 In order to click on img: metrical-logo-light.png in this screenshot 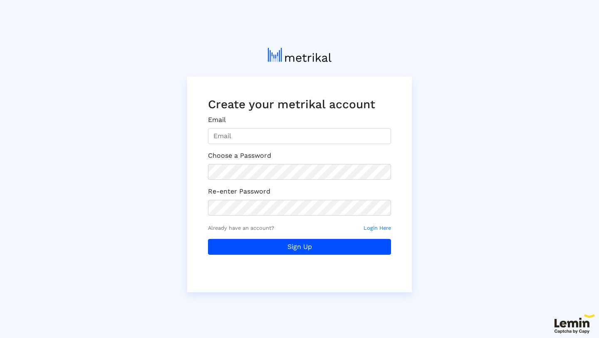, I will do `click(300, 55)`.